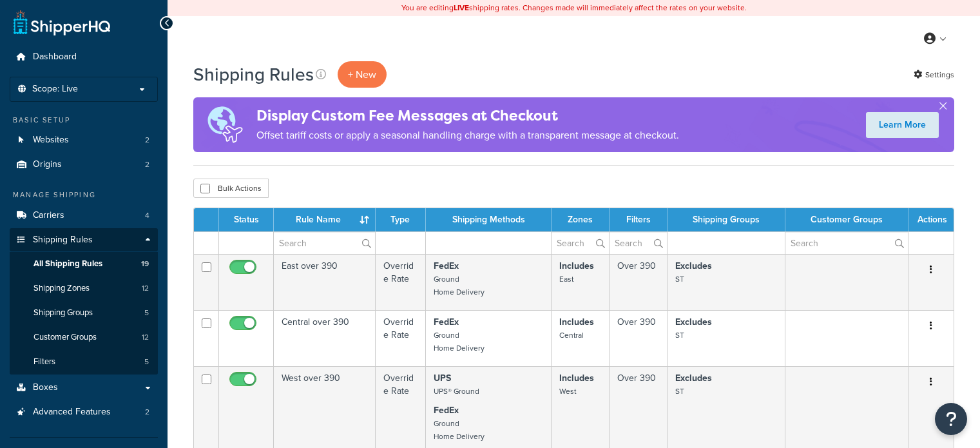 The image size is (980, 448). What do you see at coordinates (231, 188) in the screenshot?
I see `button: Bulk Actions` at bounding box center [231, 188].